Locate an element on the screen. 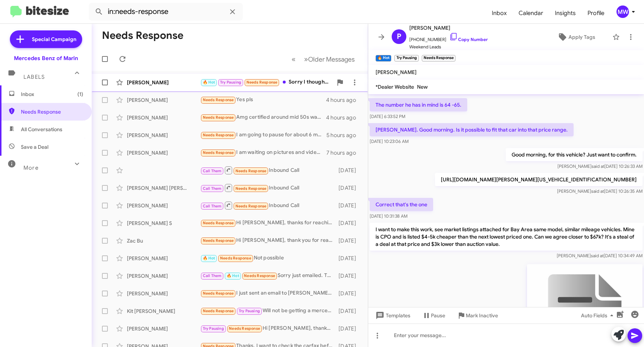 Image resolution: width=644 pixels, height=347 pixels. span: Try Pausing is located at coordinates (230, 82).